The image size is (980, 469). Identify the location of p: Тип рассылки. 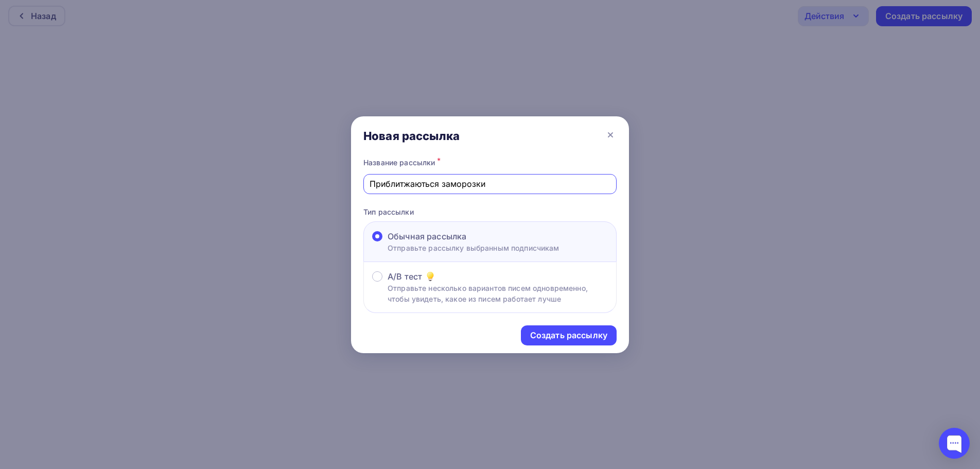
(490, 212).